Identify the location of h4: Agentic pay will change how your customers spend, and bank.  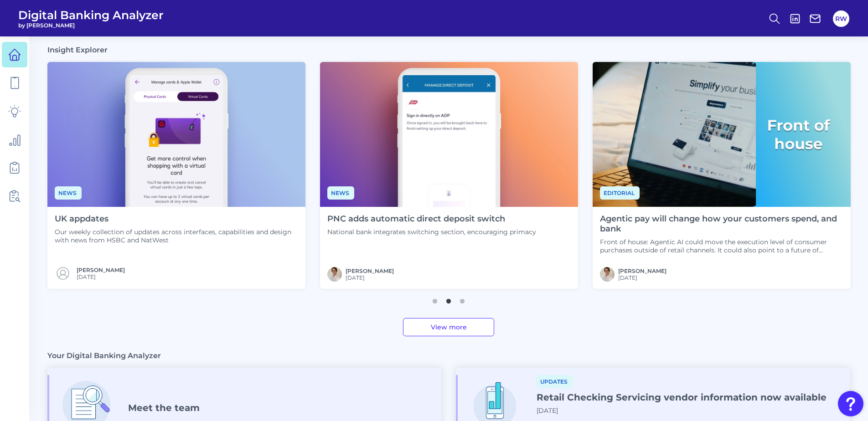
(722, 224).